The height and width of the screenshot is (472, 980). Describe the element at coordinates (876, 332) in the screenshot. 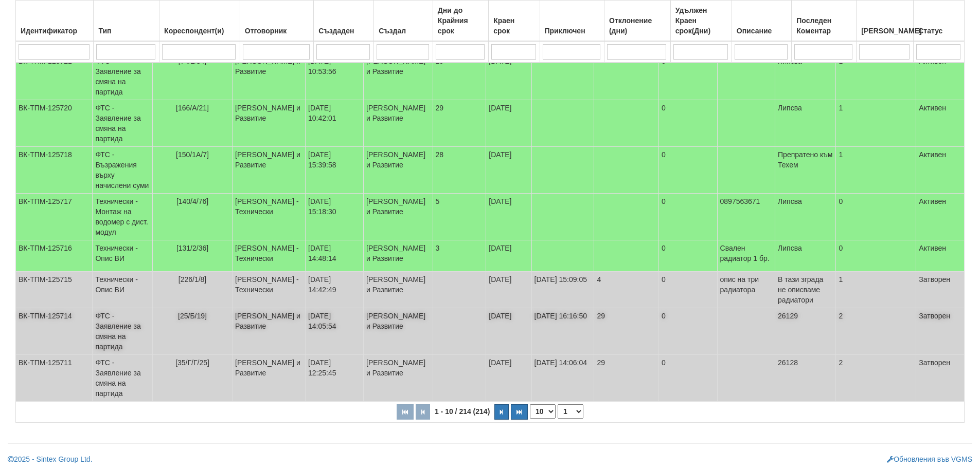

I see `td: 2` at that location.